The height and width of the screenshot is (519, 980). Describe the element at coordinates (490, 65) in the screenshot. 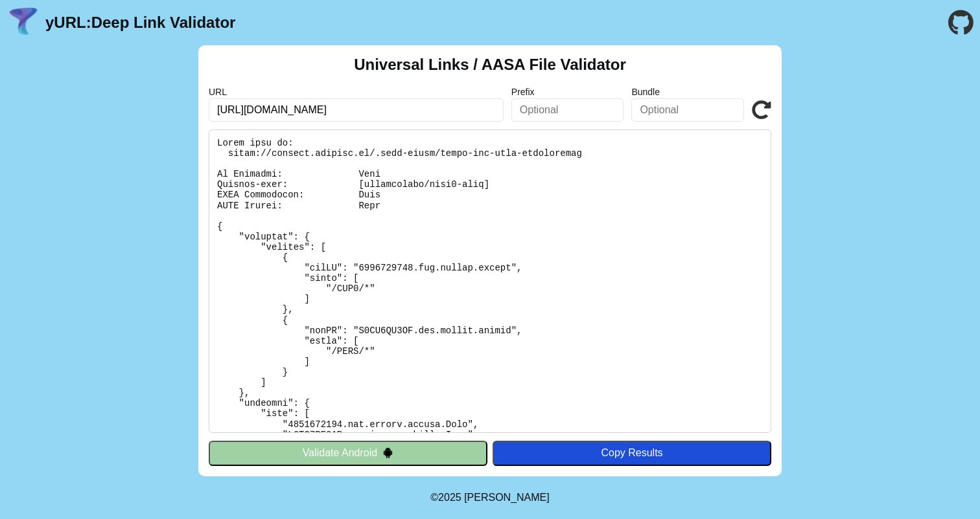

I see `h2: Universal Links / AASA File Validator` at that location.